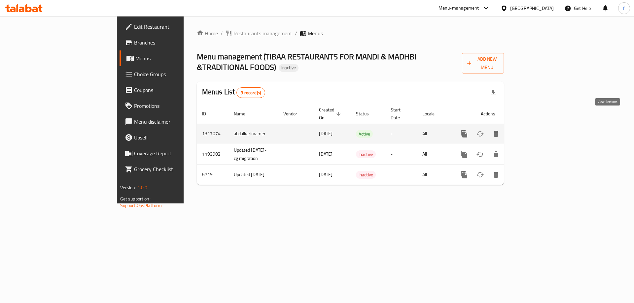 This screenshot has height=303, width=634. Describe the element at coordinates (171, 153) in the screenshot. I see `a: Coverage Report` at that location.